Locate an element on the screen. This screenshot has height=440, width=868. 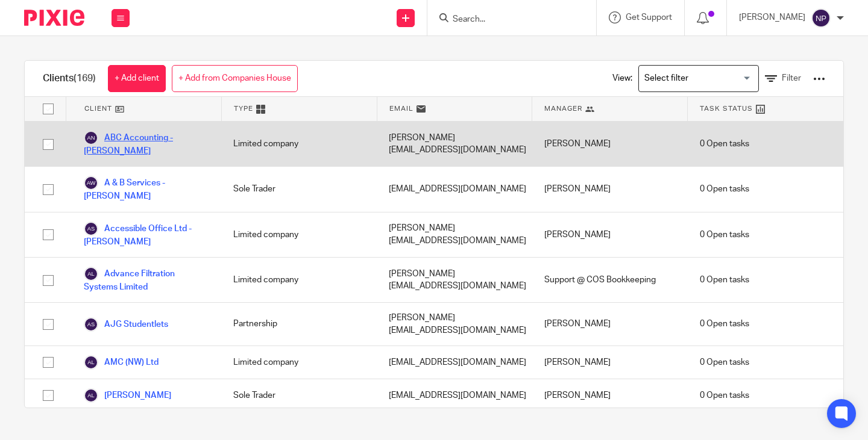
img: Pixie is located at coordinates (54, 18).